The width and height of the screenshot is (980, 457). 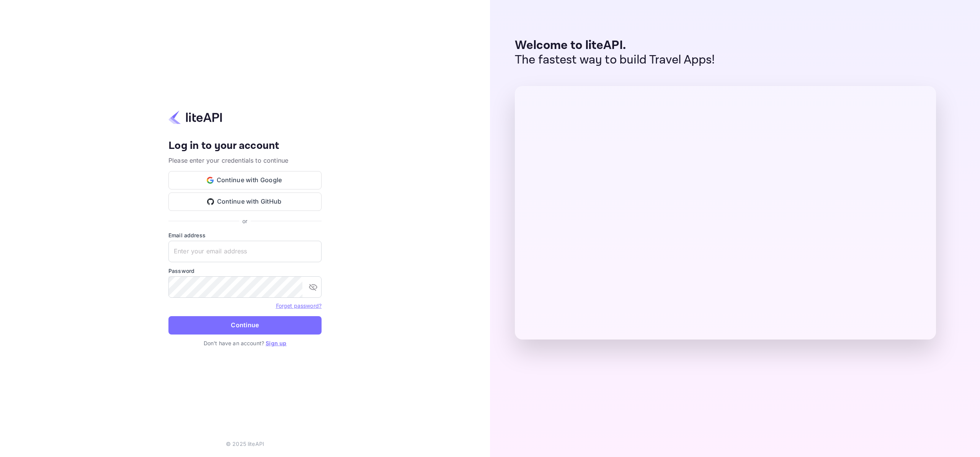 I want to click on p: The fastest way to build Travel Apps!, so click(x=614, y=60).